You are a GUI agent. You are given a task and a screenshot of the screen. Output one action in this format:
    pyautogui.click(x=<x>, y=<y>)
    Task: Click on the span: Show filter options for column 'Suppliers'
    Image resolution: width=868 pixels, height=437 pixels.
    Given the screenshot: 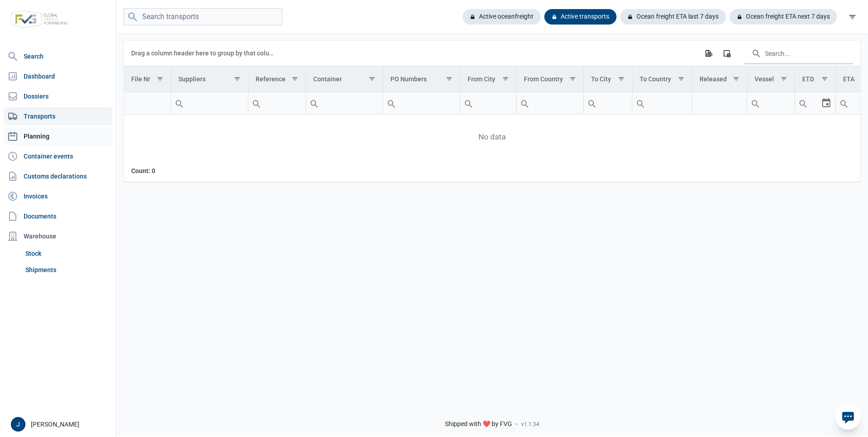 What is the action you would take?
    pyautogui.click(x=237, y=79)
    